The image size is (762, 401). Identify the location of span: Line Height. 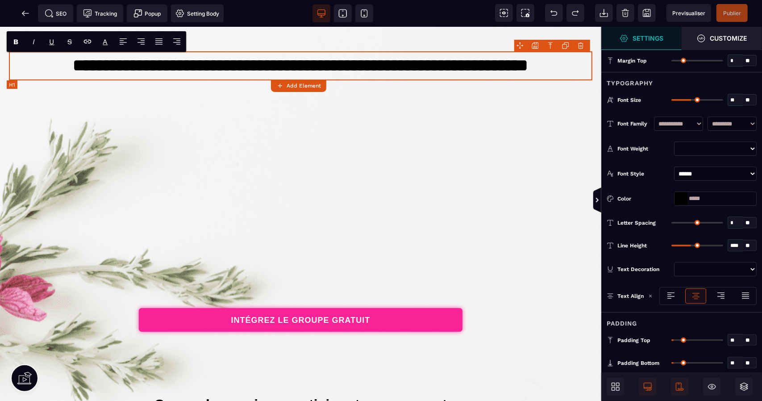
(632, 246).